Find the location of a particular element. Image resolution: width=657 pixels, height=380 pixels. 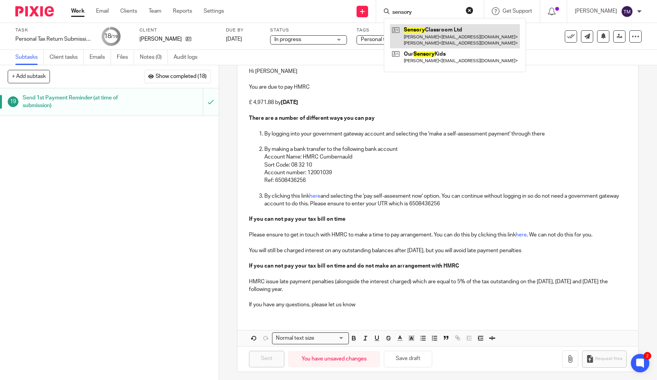

span: Show completed (18) is located at coordinates (181, 77).